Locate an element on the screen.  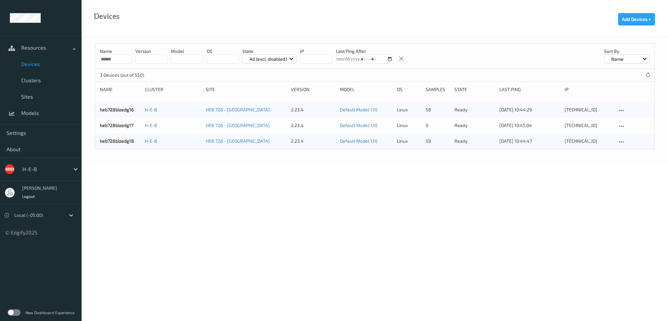
p: model is located at coordinates (187, 51).